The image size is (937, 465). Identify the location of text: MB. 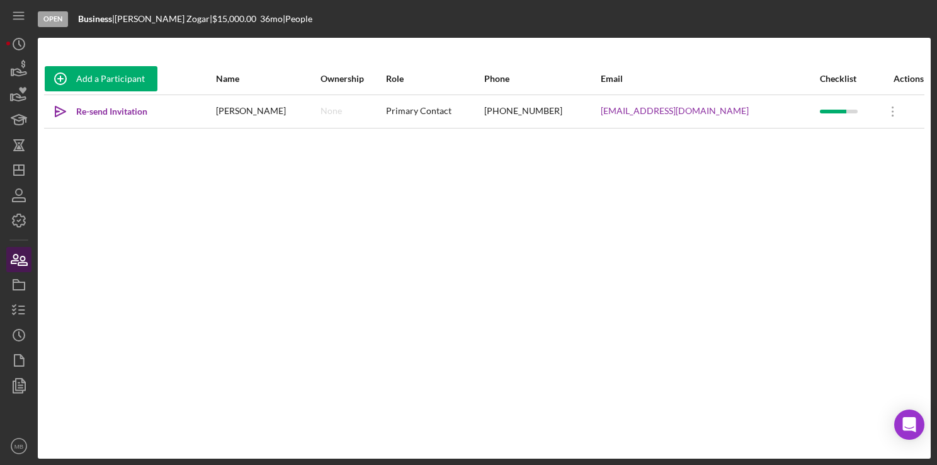
(19, 446).